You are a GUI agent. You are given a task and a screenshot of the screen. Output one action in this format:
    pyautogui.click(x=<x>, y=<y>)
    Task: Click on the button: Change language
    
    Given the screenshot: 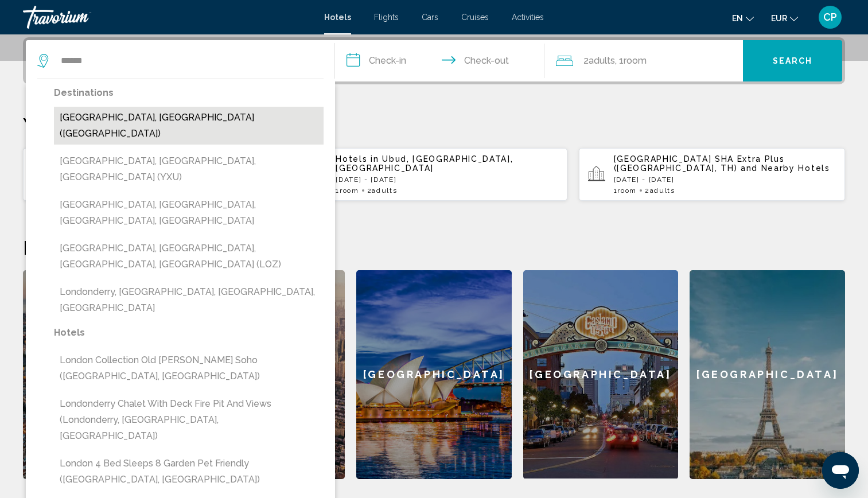 What is the action you would take?
    pyautogui.click(x=743, y=17)
    